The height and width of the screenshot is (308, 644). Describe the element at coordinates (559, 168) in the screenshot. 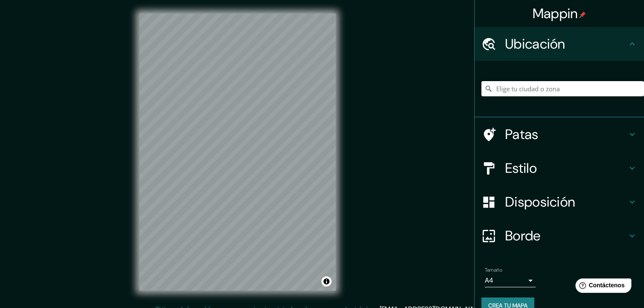

I see `div: Estilo` at that location.